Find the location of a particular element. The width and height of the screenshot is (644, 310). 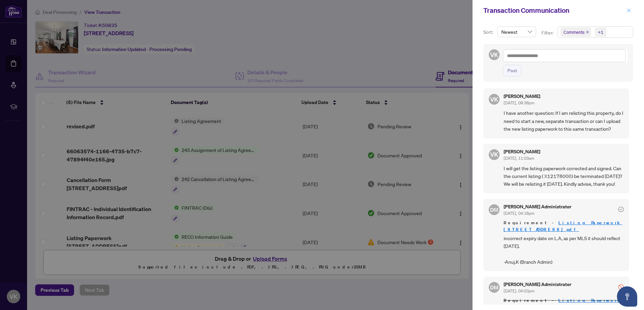

p: Filter: is located at coordinates (548, 33).